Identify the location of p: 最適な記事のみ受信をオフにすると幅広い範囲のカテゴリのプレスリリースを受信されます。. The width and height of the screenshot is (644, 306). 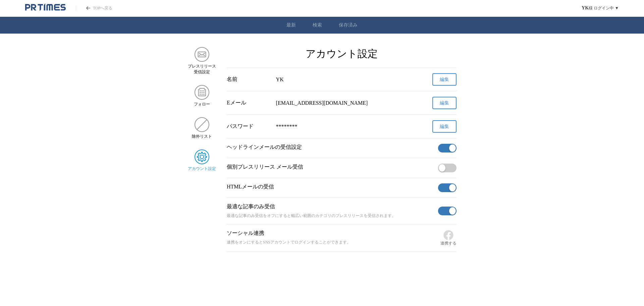
(331, 215).